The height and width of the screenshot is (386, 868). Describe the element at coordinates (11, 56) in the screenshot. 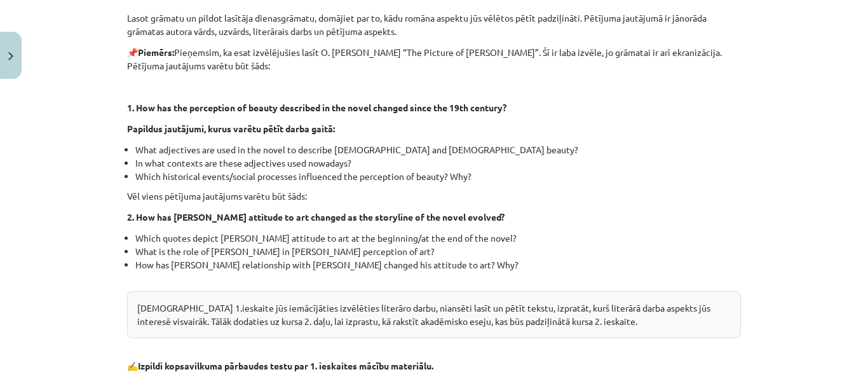

I see `img: icon-close-lesson-0947bae3869378f0d4975bcd49f059093ad1ed9edebbc8119c70593378902aed.svg` at that location.